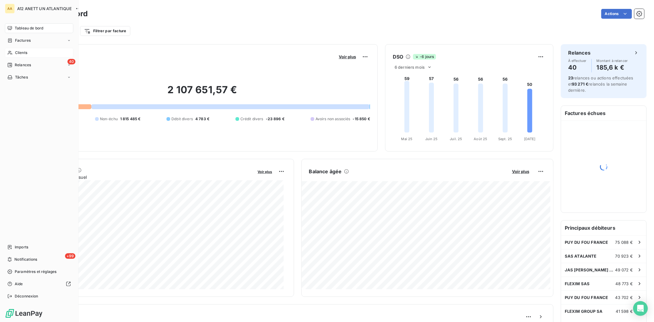 This screenshot has height=322, width=654. I want to click on span: Avoirs non associés, so click(333, 119).